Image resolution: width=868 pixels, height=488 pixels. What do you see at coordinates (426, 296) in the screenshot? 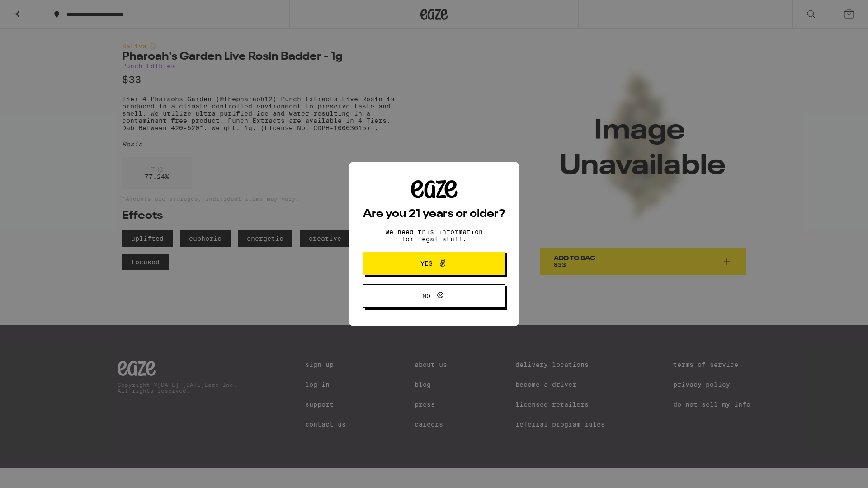
I see `span: No` at bounding box center [426, 296].